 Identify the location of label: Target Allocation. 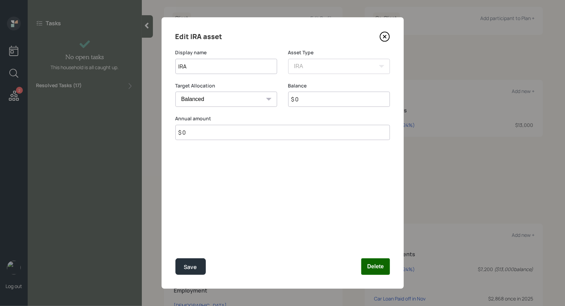
(226, 86).